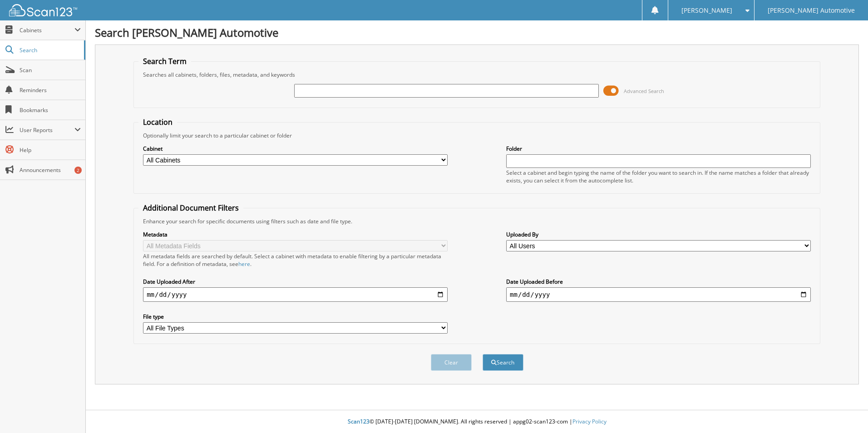  What do you see at coordinates (295, 317) in the screenshot?
I see `label: File type` at bounding box center [295, 317].